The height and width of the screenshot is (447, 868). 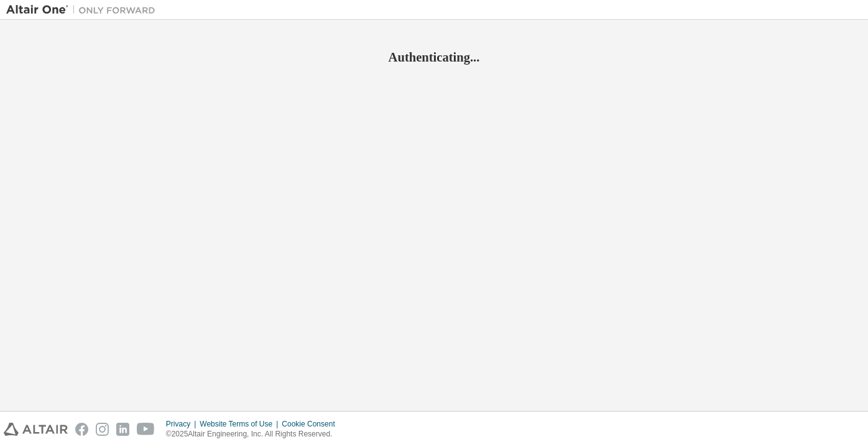 I want to click on img: Altair One, so click(x=84, y=10).